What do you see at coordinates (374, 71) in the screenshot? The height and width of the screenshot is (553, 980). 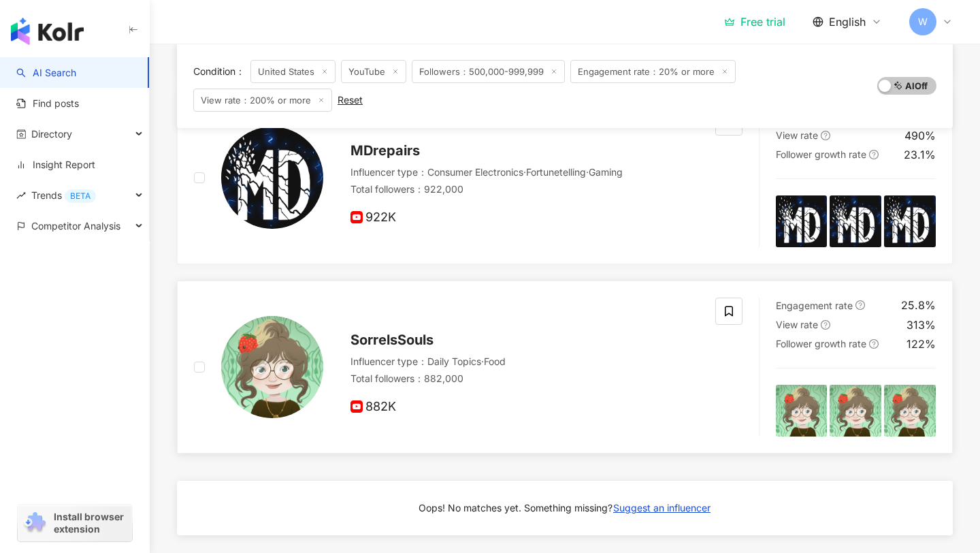 I see `span: YouTube` at bounding box center [374, 71].